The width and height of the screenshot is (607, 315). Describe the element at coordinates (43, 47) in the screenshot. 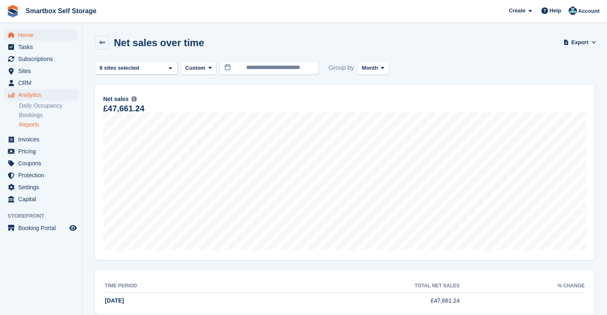

I see `span: Tasks` at that location.